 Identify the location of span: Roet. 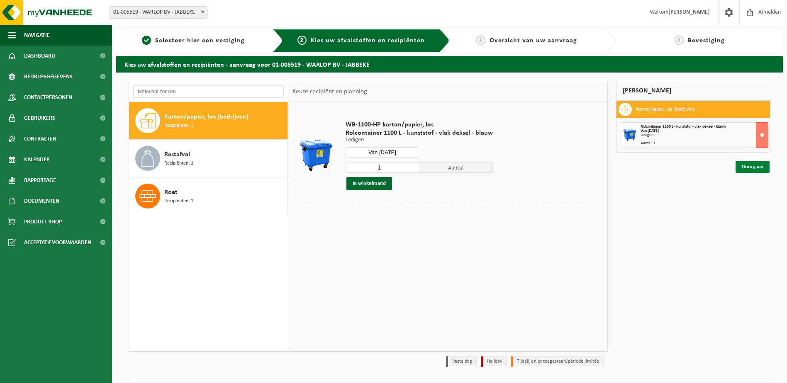
(171, 192).